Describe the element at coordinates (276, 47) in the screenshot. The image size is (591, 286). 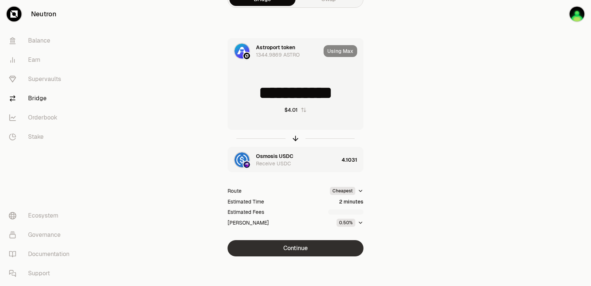
I see `div: Astroport token` at that location.